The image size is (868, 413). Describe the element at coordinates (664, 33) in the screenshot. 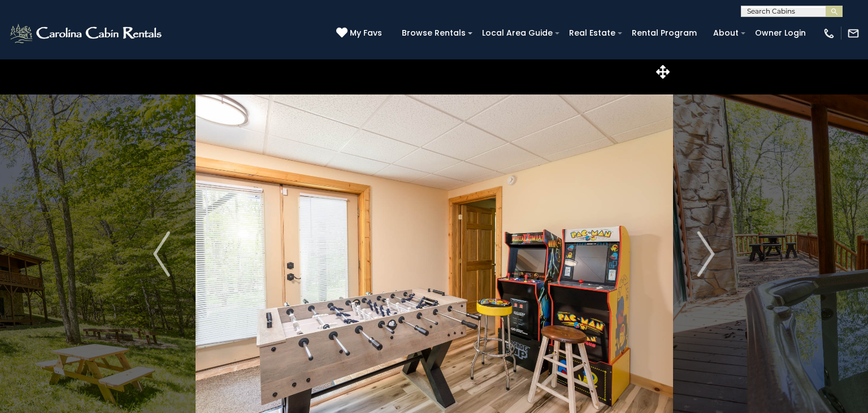

I see `a: Rental Program` at that location.